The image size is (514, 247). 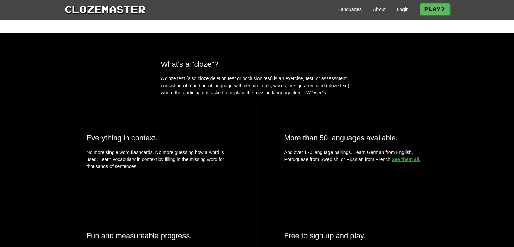 I want to click on h2: Everything in context., so click(x=158, y=138).